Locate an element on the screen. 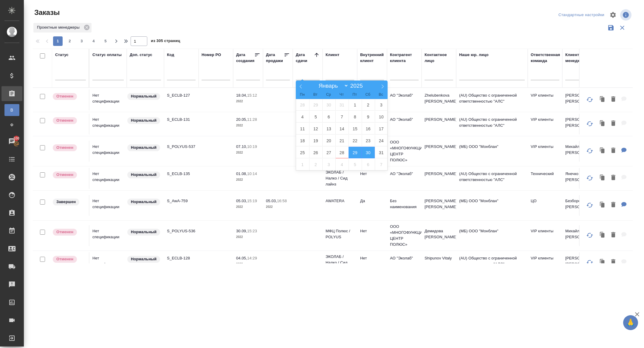  span: Август 14, 2025 is located at coordinates (342, 128).